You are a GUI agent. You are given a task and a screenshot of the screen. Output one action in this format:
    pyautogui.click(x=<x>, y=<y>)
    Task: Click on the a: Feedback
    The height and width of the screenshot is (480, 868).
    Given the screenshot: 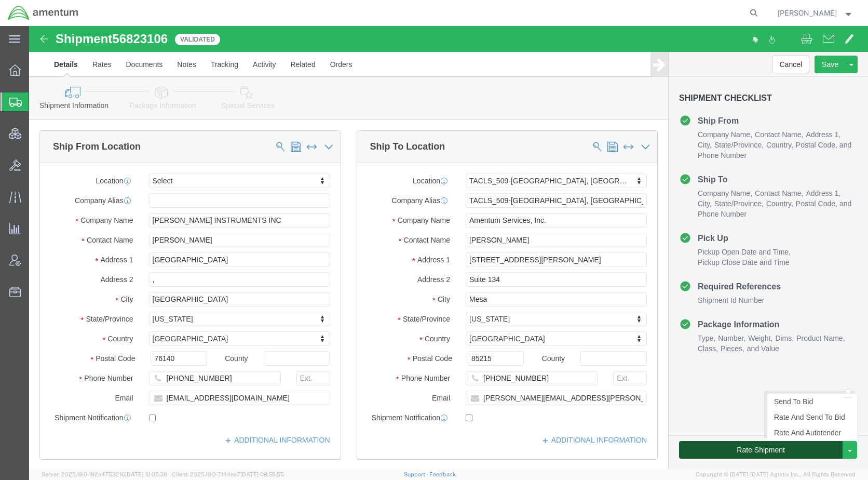 What is the action you would take?
    pyautogui.click(x=442, y=474)
    